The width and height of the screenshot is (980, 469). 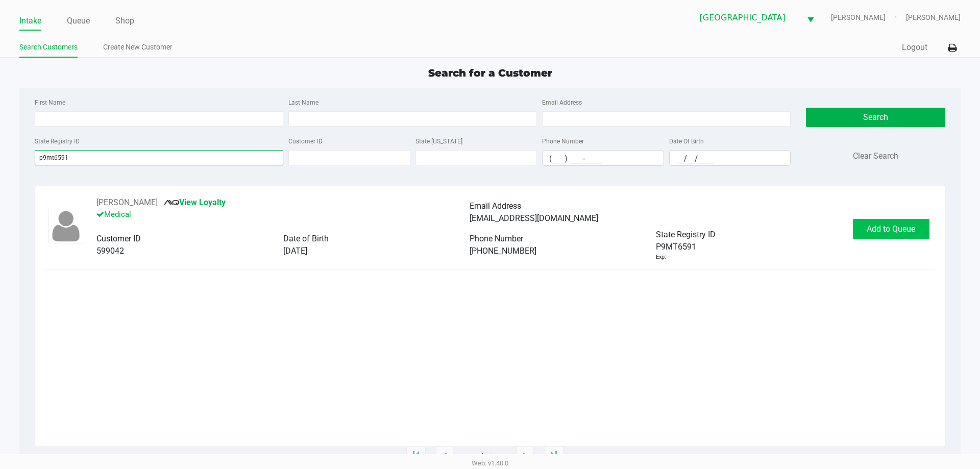 What do you see at coordinates (57, 141) in the screenshot?
I see `label: State Registry ID` at bounding box center [57, 141].